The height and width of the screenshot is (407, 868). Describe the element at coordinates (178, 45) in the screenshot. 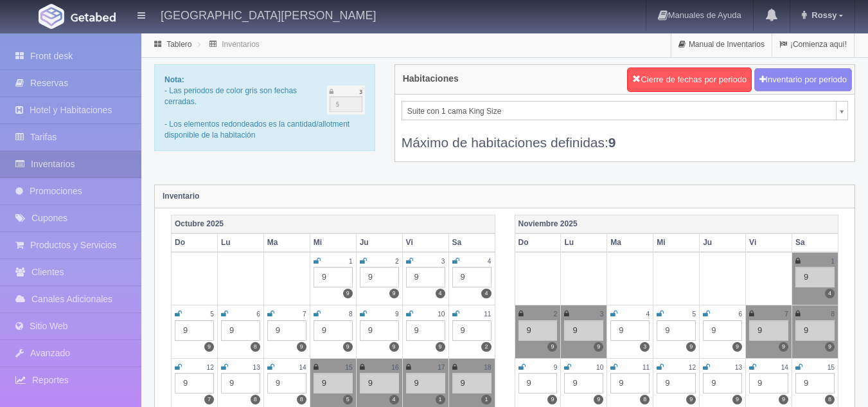

I see `a: Tablero` at that location.